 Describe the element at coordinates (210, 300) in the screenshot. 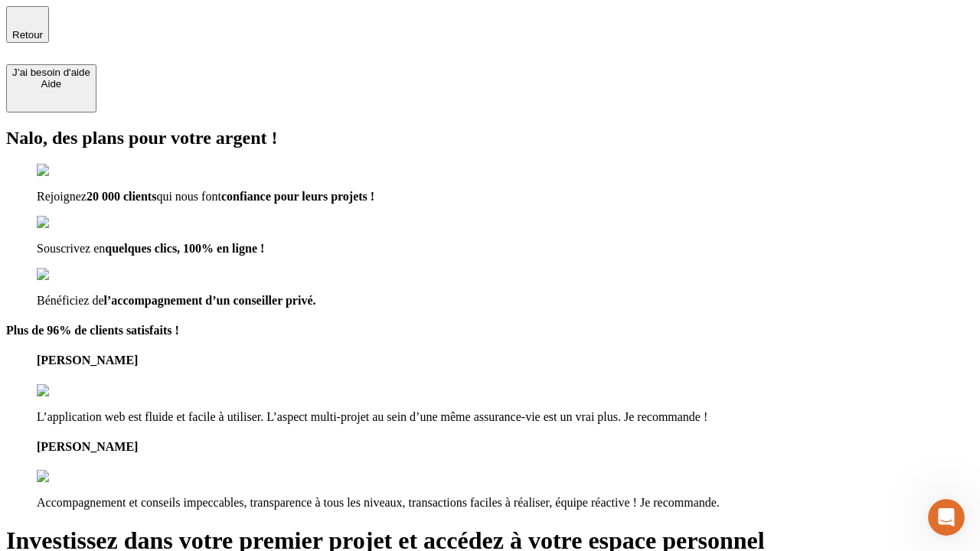

I see `span: l’accompagnement d’un conseiller privé.` at that location.